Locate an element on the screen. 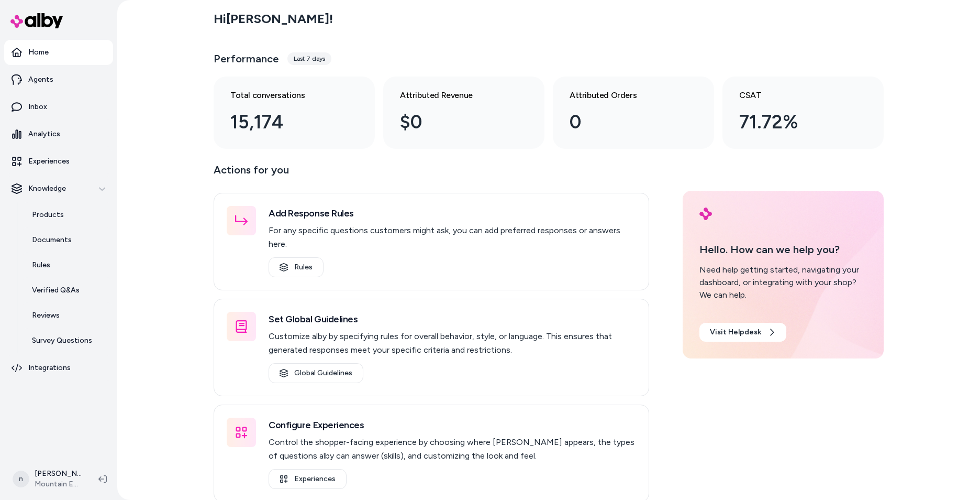  p: Survey Questions is located at coordinates (62, 340).